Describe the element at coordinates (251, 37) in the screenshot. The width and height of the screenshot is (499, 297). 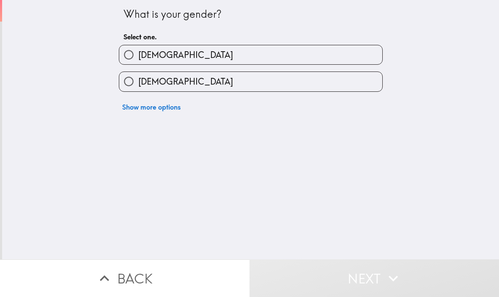
I see `h6: Select one.` at that location.